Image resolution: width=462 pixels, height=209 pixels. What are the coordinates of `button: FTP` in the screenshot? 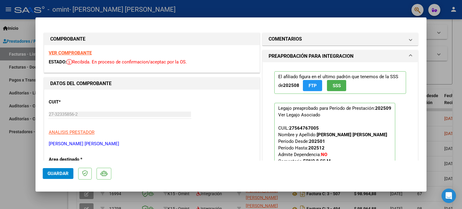 It's located at (312, 85).